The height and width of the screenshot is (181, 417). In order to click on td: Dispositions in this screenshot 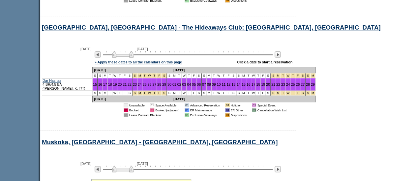, I will do `click(238, 115)`.